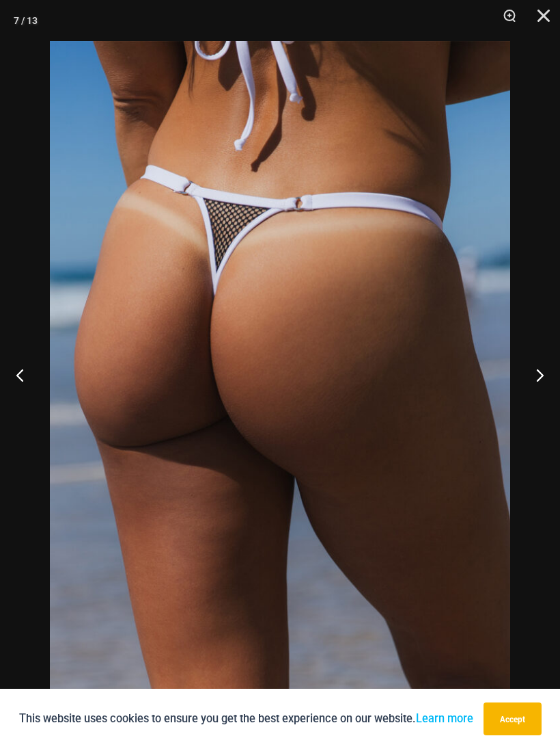  What do you see at coordinates (445, 718) in the screenshot?
I see `a: Learn more` at bounding box center [445, 718].